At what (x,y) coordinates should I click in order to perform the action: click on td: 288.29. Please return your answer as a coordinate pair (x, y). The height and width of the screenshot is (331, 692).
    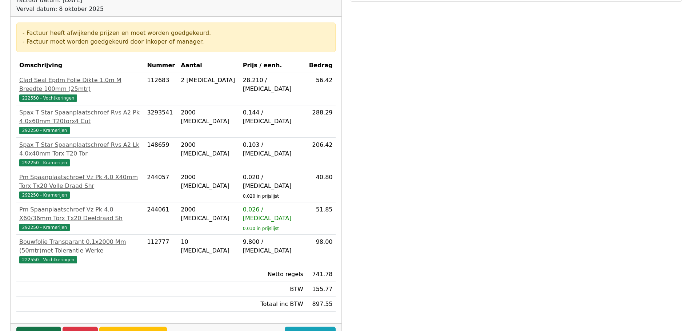
    Looking at the image, I should click on (321, 121).